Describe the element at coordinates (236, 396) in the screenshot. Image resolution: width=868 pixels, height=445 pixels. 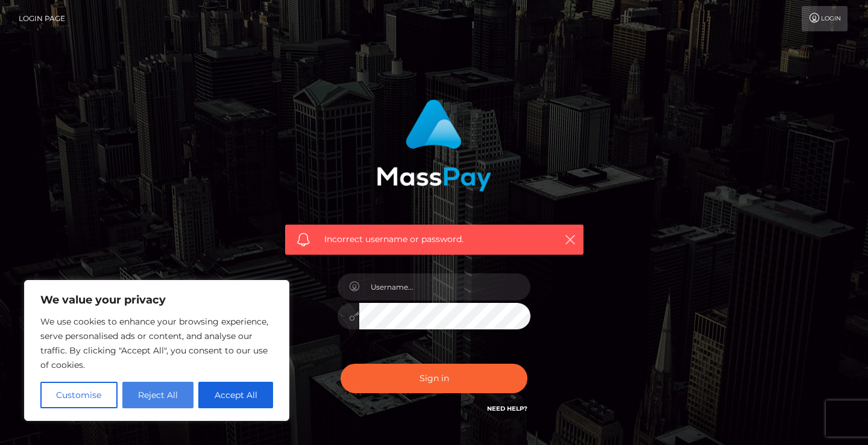
I see `button: Accept All` at that location.